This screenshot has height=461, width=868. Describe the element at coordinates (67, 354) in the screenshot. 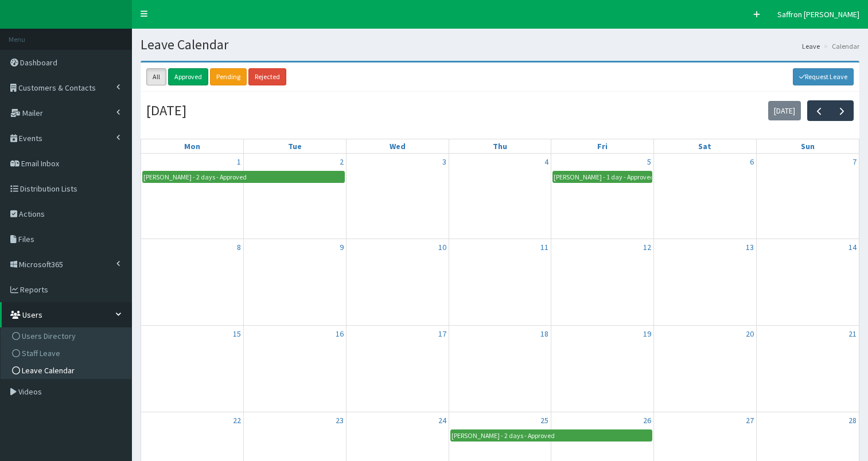

I see `a: Staff Leave` at that location.